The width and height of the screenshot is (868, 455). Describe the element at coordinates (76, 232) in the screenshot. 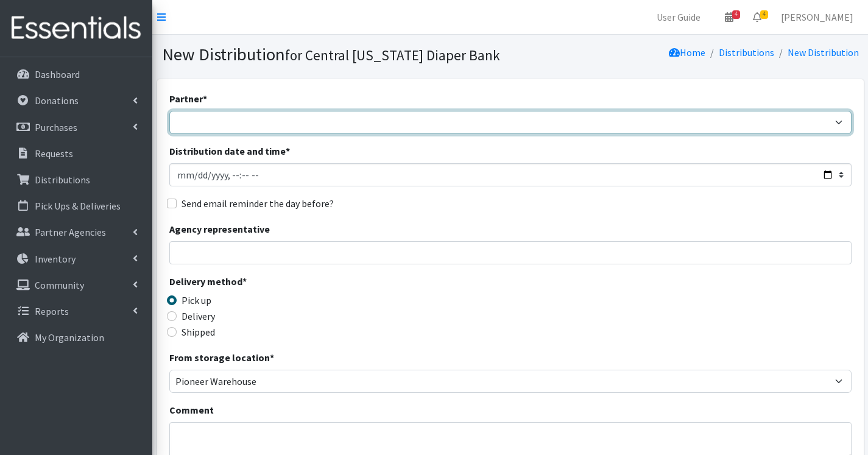

I see `a: Partner Agencies` at that location.